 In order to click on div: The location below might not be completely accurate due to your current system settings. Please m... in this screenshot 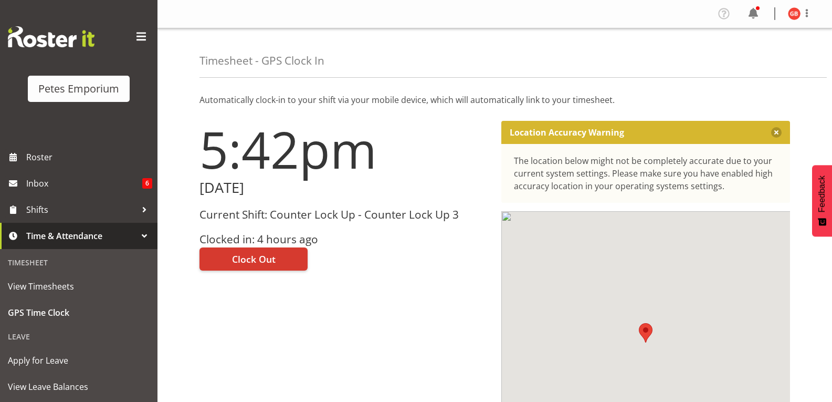, I will do `click(646, 173)`.